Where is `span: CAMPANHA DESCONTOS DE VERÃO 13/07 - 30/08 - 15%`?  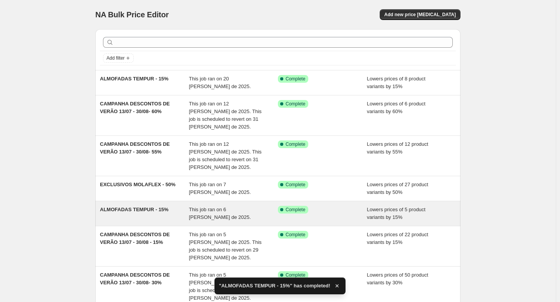 span: CAMPANHA DESCONTOS DE VERÃO 13/07 - 30/08 - 15% is located at coordinates (135, 238).